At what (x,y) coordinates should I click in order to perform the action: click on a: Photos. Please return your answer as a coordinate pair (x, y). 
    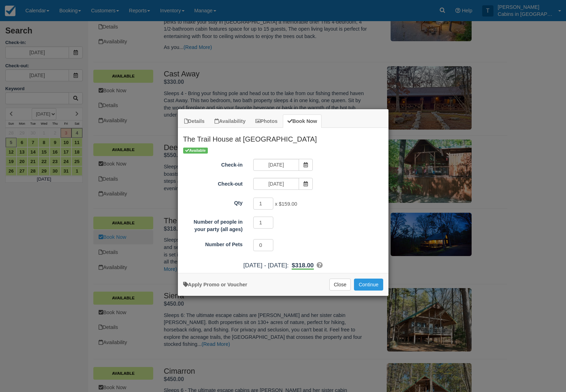
    Looking at the image, I should click on (266, 121).